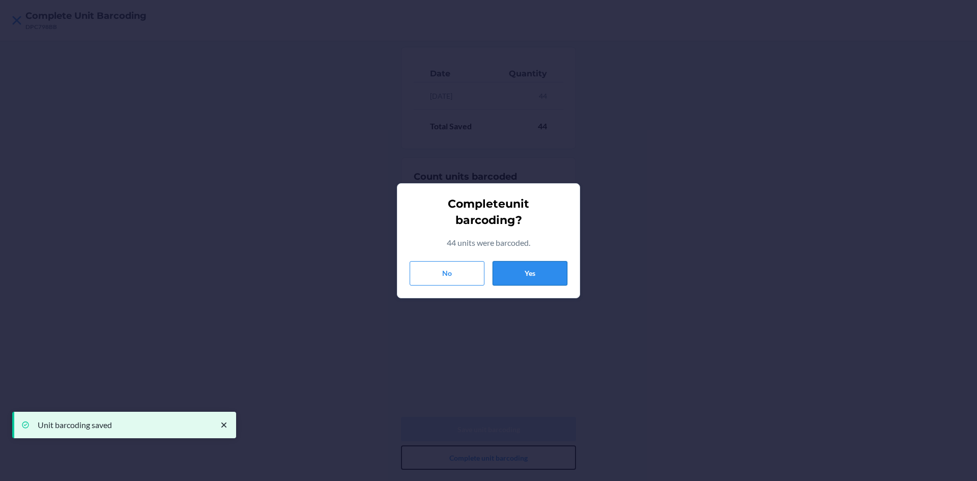 The height and width of the screenshot is (481, 977). Describe the element at coordinates (447, 273) in the screenshot. I see `button: No` at that location.